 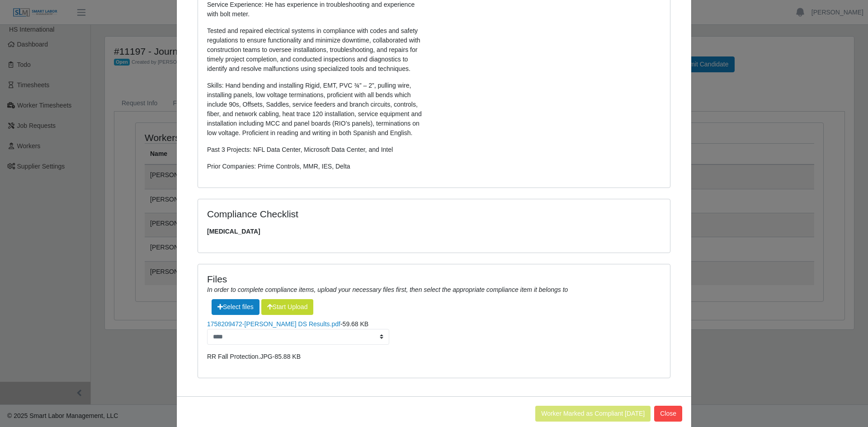 What do you see at coordinates (236, 307) in the screenshot?
I see `span: Select files` at bounding box center [236, 307].